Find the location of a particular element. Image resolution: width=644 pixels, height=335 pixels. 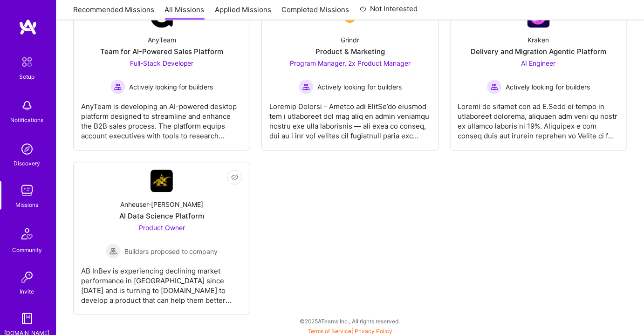

a: Company LogoAnyTeamTeam for AI-Powered Sales PlatformFull-Stack Developer Actively looking for bu... is located at coordinates (162, 74).